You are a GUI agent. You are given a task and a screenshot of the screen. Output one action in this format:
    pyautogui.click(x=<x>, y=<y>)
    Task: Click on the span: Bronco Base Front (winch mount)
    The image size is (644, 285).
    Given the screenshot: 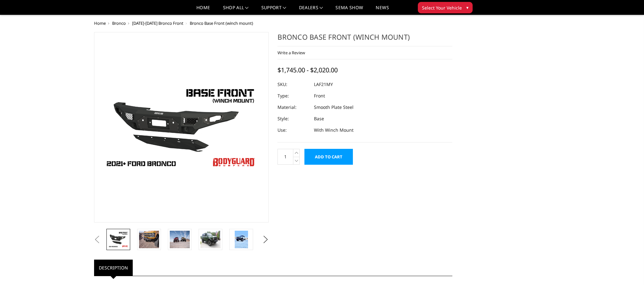 What is the action you would take?
    pyautogui.click(x=221, y=23)
    